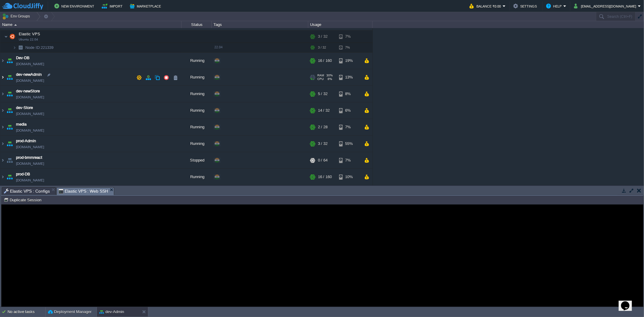 Image resolution: width=644 pixels, height=317 pixels. What do you see at coordinates (323, 160) in the screenshot?
I see `div: 0 / 64` at bounding box center [323, 160].